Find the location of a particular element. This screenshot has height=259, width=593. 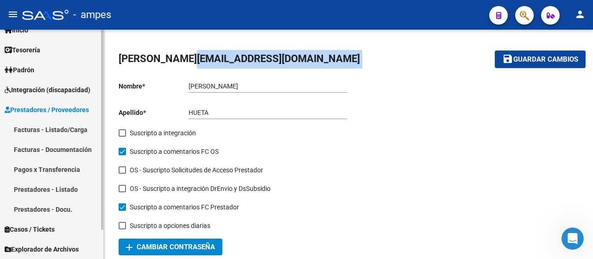

span: Suscripto a comentarios FC Prestador is located at coordinates (185, 207).